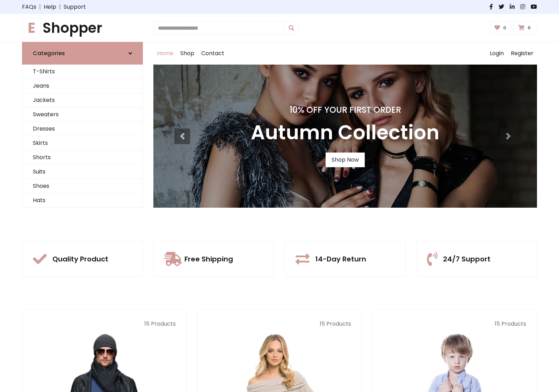 This screenshot has width=559, height=392. I want to click on span: E, so click(32, 28).